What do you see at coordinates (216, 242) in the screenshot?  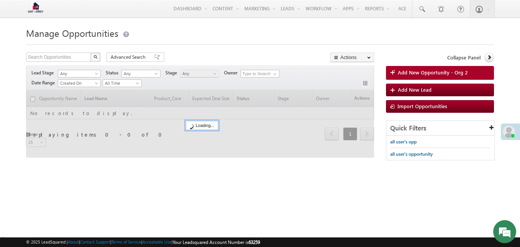 I see `span: Your Leadsquared Account Number is` at bounding box center [216, 242].